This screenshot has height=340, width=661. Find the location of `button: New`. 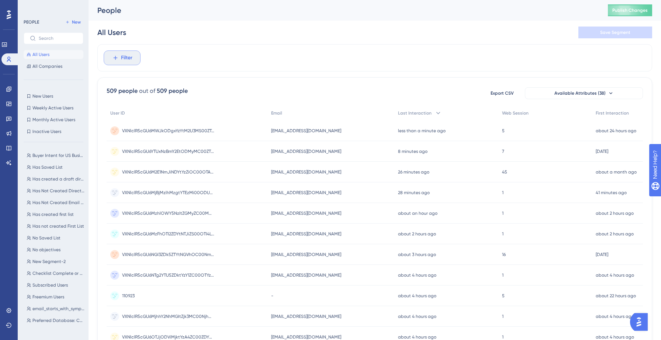

button: New is located at coordinates (73, 22).